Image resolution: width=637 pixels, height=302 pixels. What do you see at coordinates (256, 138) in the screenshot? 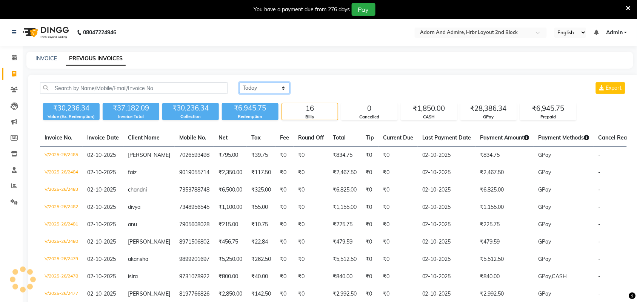
I see `span: Tax` at bounding box center [256, 138].